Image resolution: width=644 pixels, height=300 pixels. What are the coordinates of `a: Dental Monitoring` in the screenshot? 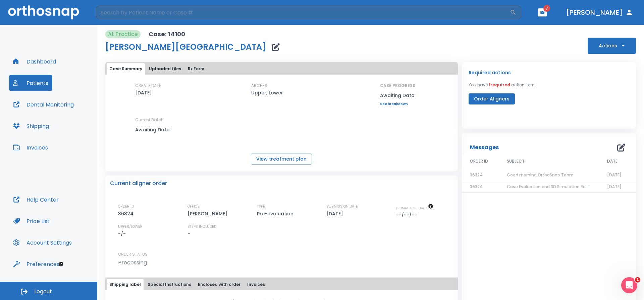 It's located at (43, 104).